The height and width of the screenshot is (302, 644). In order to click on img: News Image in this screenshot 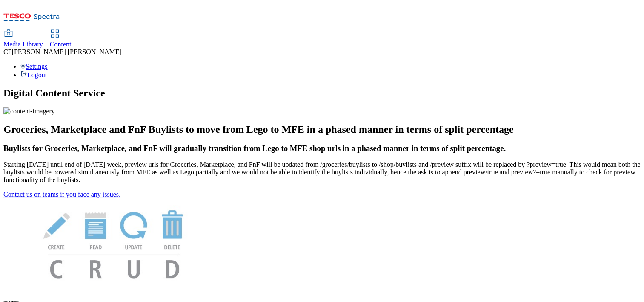, I will do `click(114, 243)`.